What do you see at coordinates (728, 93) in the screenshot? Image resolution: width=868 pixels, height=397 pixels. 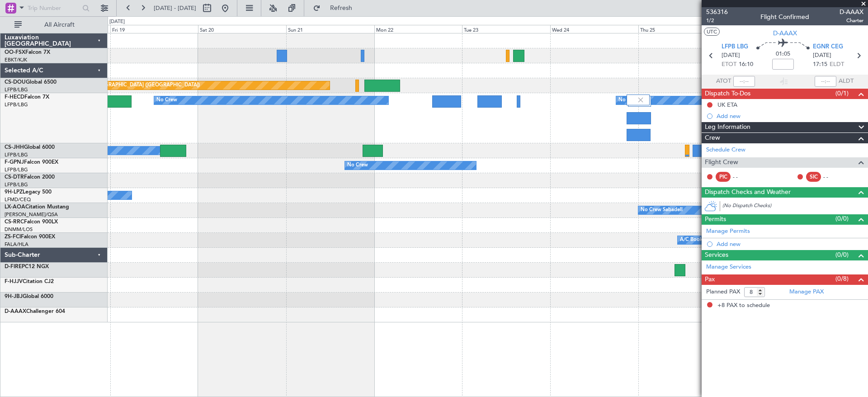 I see `span: Dispatch To-Dos` at bounding box center [728, 93].